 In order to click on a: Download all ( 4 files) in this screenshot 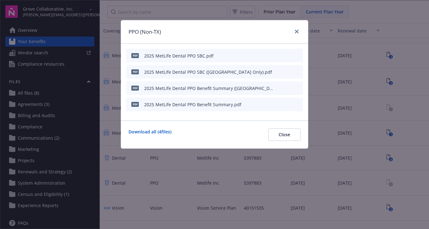, I will do `click(150, 135)`.